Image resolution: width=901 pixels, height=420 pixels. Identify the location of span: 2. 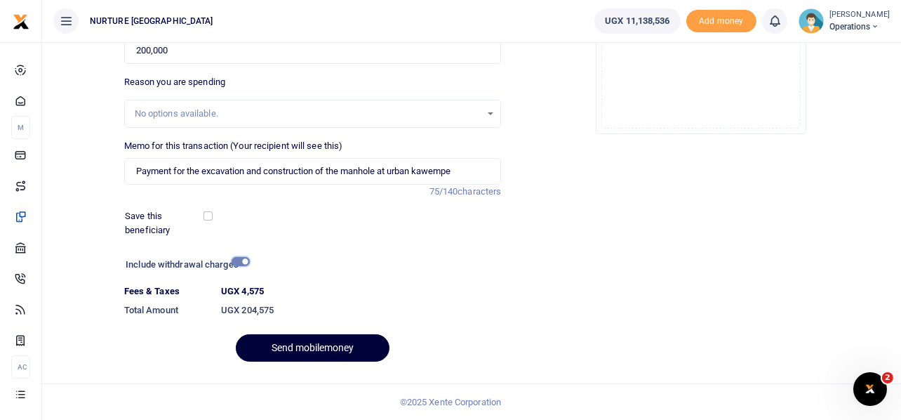
(888, 378).